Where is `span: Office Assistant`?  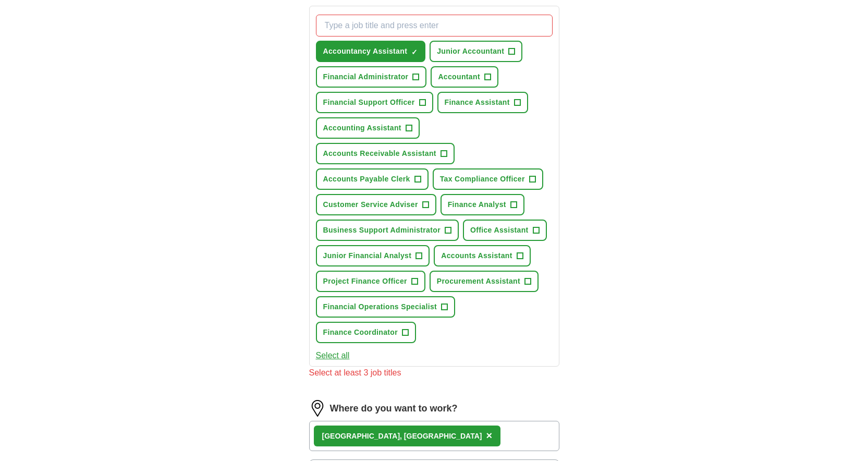
span: Office Assistant is located at coordinates (499, 230).